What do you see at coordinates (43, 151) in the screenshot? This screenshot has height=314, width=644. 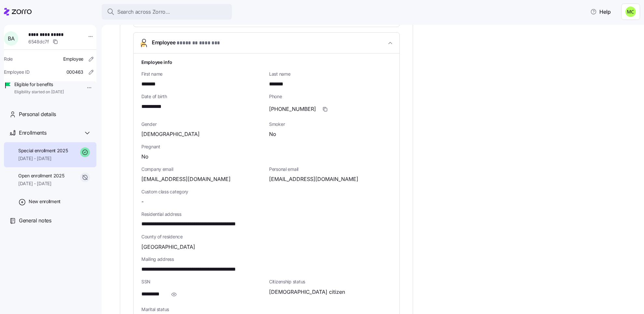 I see `span: Special enrollment 2025` at bounding box center [43, 151].